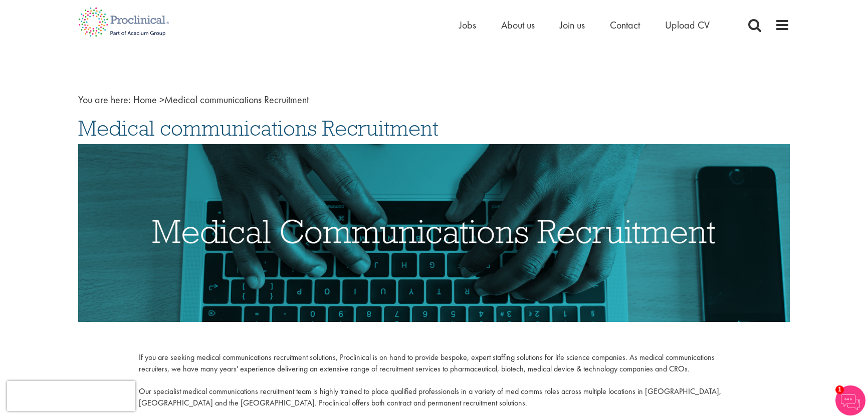 Image resolution: width=868 pixels, height=418 pixels. What do you see at coordinates (687, 25) in the screenshot?
I see `a: Upload CV` at bounding box center [687, 25].